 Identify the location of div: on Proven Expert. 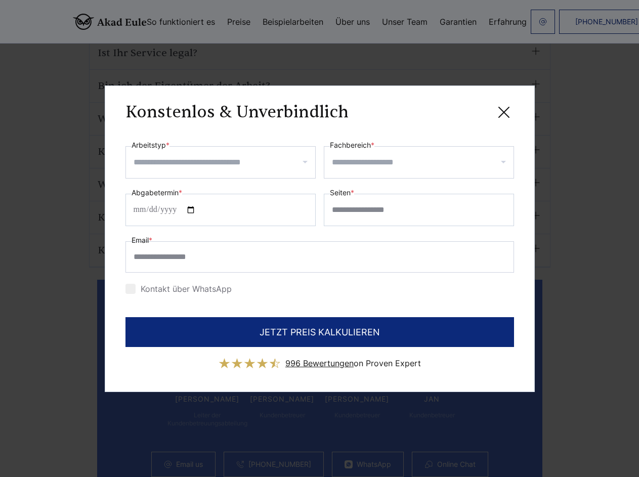
(353, 363).